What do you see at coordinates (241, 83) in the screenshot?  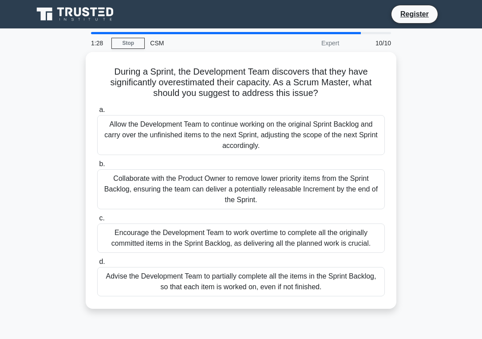 I see `h5: During a Sprint, the Development Team discovers that they have significantly overestimated their ...` at bounding box center [241, 83].